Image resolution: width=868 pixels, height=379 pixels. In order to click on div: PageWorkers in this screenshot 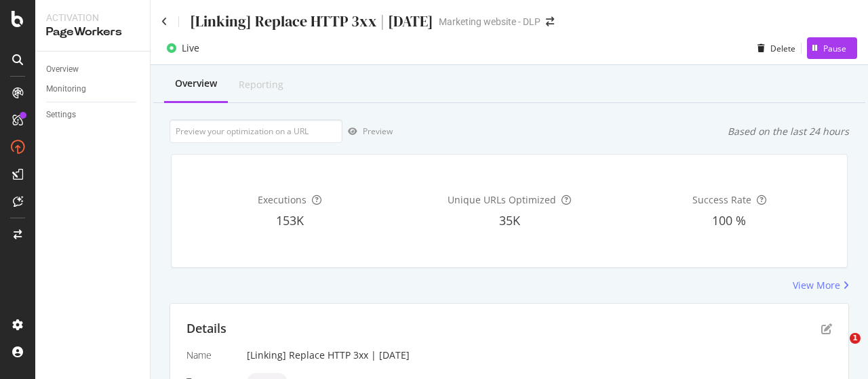, I will do `click(92, 32)`.